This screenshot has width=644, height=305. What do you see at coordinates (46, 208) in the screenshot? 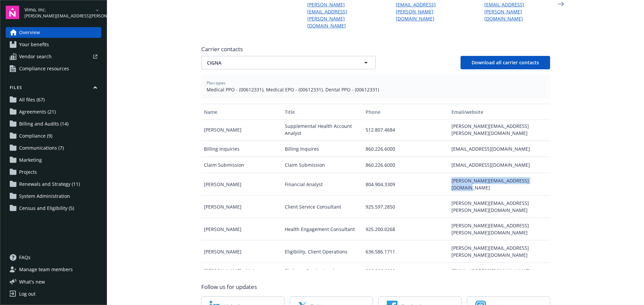
I see `span: Census and Eligibility (5)` at bounding box center [46, 208].